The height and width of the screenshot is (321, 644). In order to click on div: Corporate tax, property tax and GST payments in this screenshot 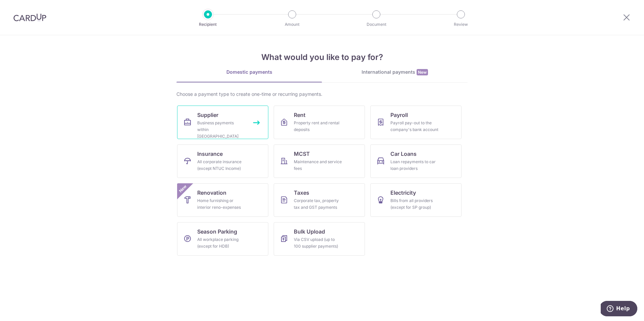, I will do `click(318, 204)`.